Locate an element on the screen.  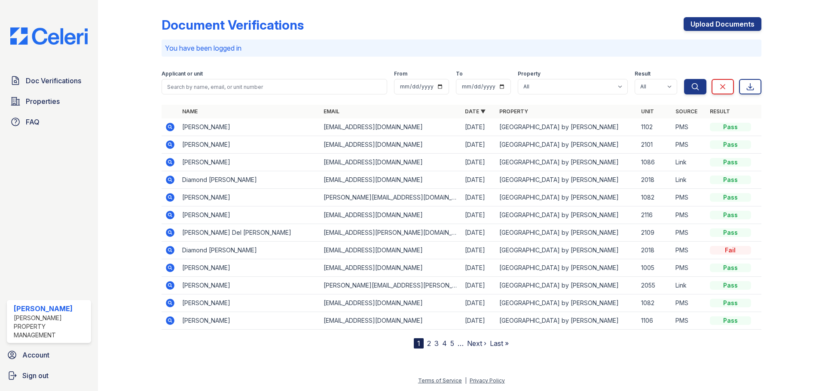
a: FAQ is located at coordinates (49, 122).